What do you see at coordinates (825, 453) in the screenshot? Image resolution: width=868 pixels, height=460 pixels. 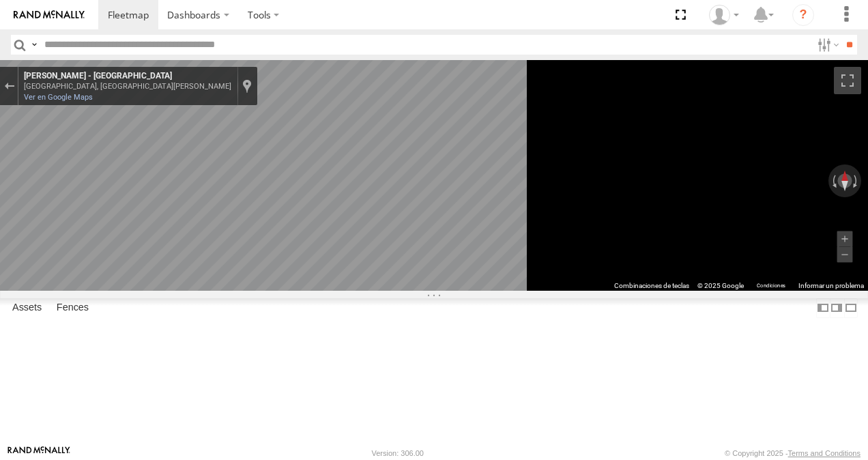 I see `a: Terms and Conditions` at bounding box center [825, 453].